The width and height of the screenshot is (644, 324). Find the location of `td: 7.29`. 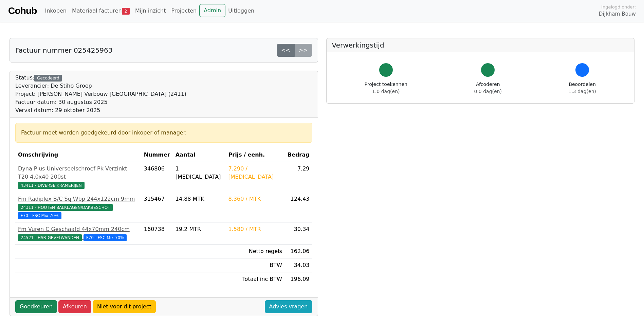

td: 7.29 is located at coordinates (299, 177).